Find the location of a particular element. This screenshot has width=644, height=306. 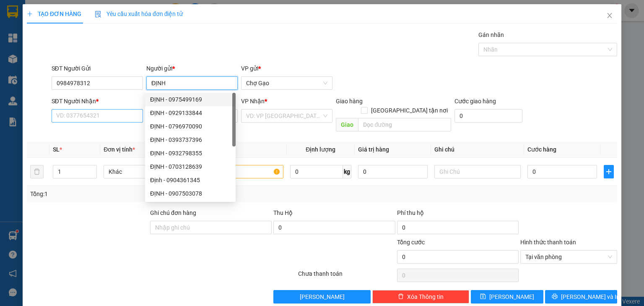

span: TẠO ĐƠN HÀNG is located at coordinates (54, 14).